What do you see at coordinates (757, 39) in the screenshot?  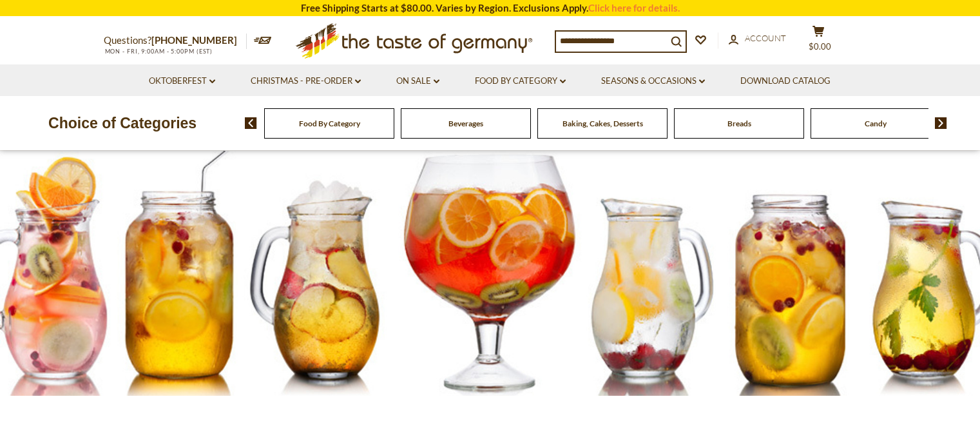 I see `a: Account` at bounding box center [757, 39].